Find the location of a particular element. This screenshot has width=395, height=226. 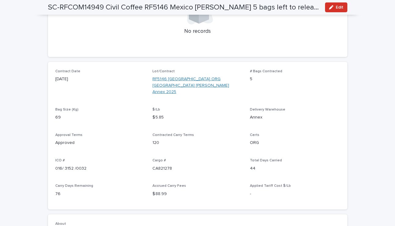

span: Approval Terms is located at coordinates (69, 135).